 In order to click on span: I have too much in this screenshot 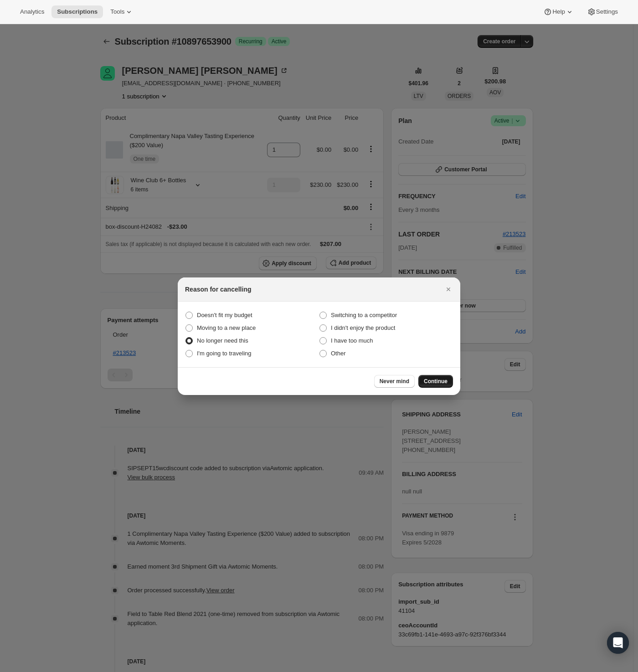, I will do `click(352, 340)`.